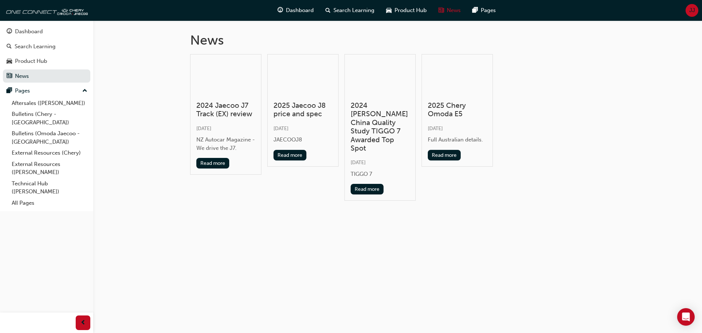  Describe the element at coordinates (350, 10) in the screenshot. I see `a: search-iconSearch Learning` at that location.